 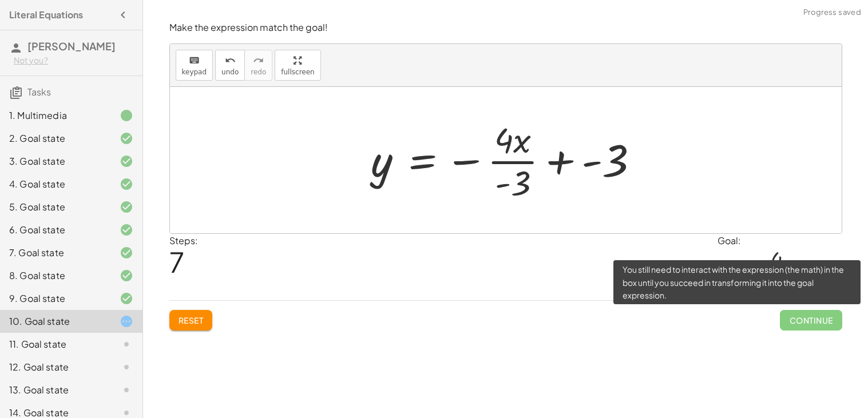 I want to click on div: Not you?, so click(x=73, y=60).